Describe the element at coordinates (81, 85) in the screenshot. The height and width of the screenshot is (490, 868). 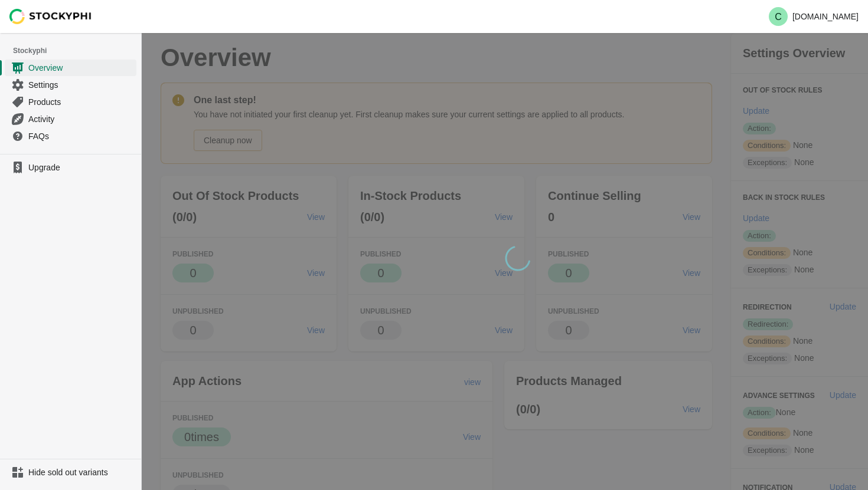
I see `span: Settings` at that location.